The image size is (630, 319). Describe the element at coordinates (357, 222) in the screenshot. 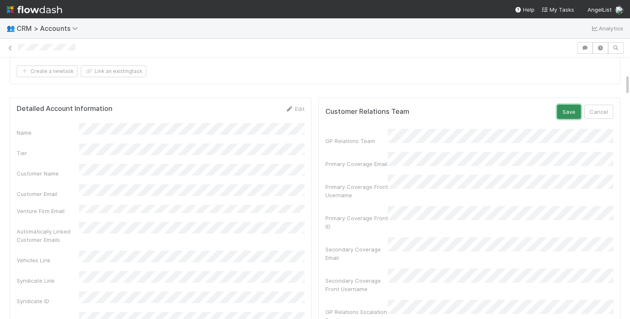

I see `div: Primary Coverage Front ID` at that location.